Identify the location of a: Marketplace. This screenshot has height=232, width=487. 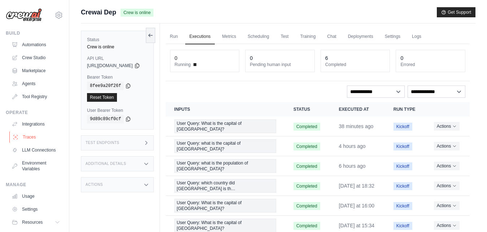
(36, 71).